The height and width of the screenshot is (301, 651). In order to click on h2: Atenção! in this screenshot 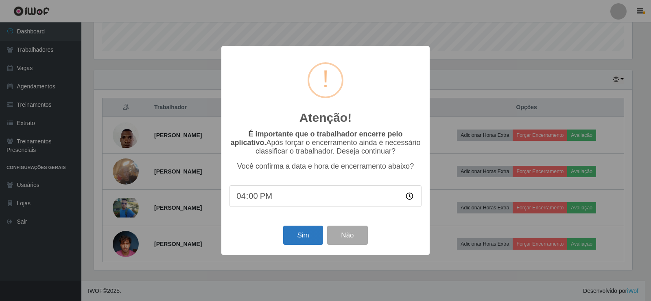, I will do `click(325, 118)`.